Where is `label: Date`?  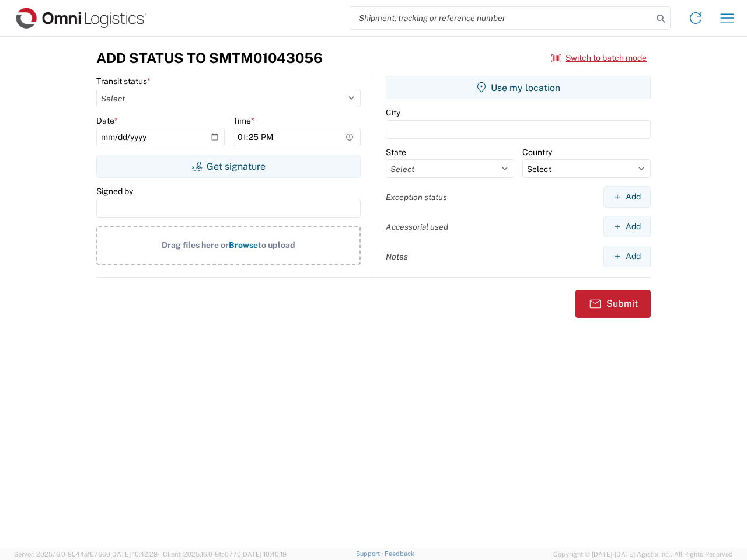 label: Date is located at coordinates (107, 121).